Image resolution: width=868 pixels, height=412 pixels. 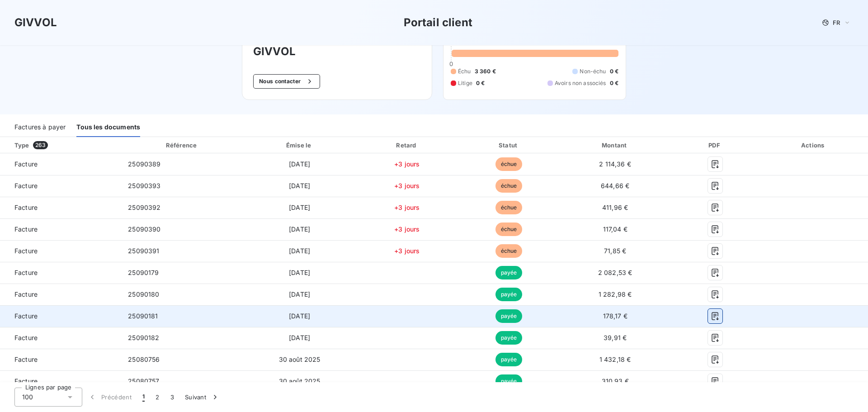 What do you see at coordinates (715, 145) in the screenshot?
I see `div: PDF` at bounding box center [715, 145].